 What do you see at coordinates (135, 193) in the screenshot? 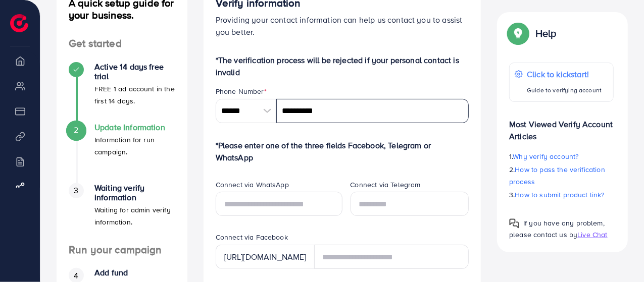
I see `h4: Waiting verify information` at bounding box center [135, 193].